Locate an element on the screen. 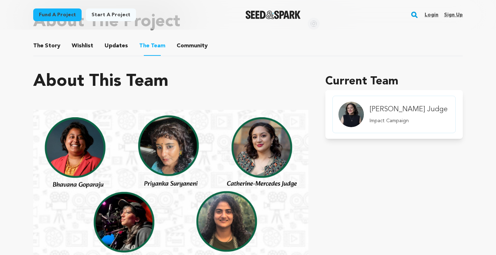 This screenshot has width=496, height=255. img: Seed&Spark Logo Dark Mode is located at coordinates (273, 15).